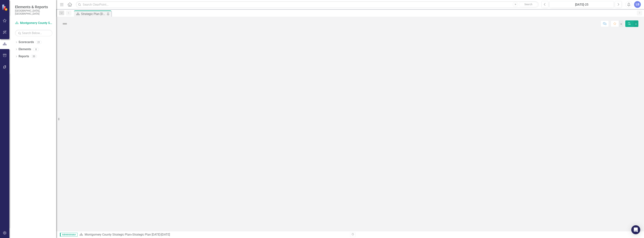 Image resolution: width=644 pixels, height=238 pixels. What do you see at coordinates (637, 5) in the screenshot?
I see `button: LB` at bounding box center [637, 5].